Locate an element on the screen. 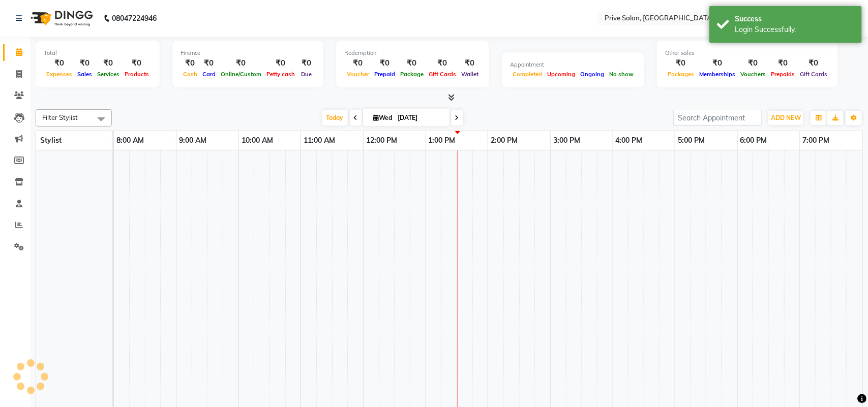  a: 9:00 AM is located at coordinates (193, 140).